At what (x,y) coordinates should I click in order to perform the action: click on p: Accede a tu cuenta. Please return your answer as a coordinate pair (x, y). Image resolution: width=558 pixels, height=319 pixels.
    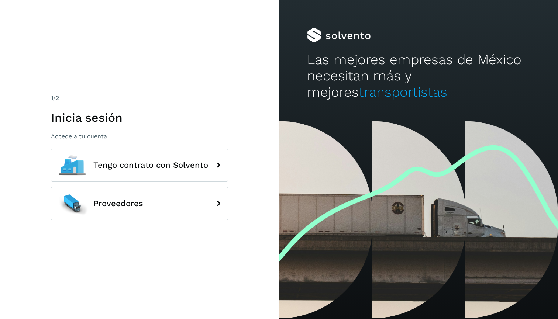
    Looking at the image, I should click on (139, 136).